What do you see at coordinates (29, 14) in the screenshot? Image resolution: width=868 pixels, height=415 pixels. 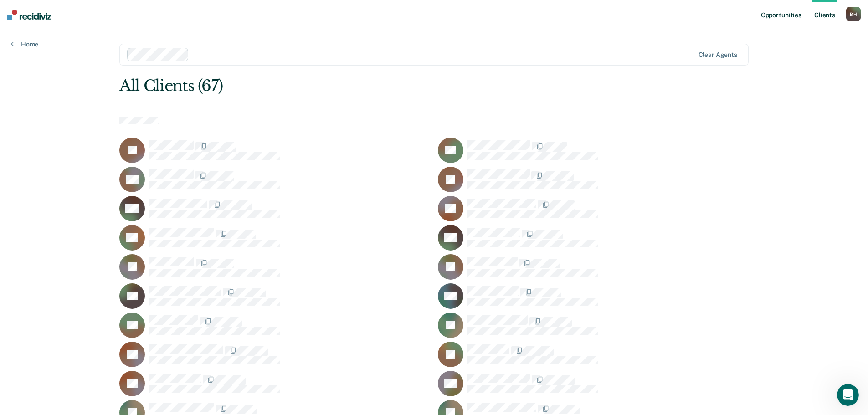 I see `img: Recidiviz` at bounding box center [29, 14].